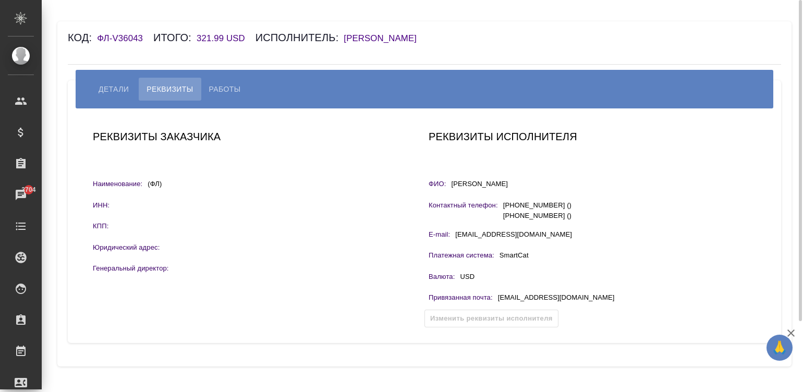  What do you see at coordinates (437, 184) in the screenshot?
I see `p: ФИО:` at bounding box center [437, 184].